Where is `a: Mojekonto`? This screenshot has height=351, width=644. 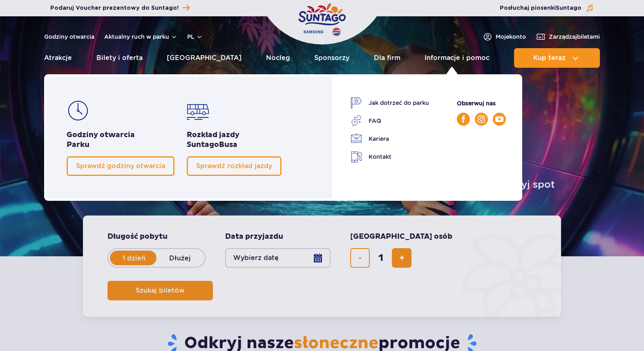 a: Mojekonto is located at coordinates (504, 37).